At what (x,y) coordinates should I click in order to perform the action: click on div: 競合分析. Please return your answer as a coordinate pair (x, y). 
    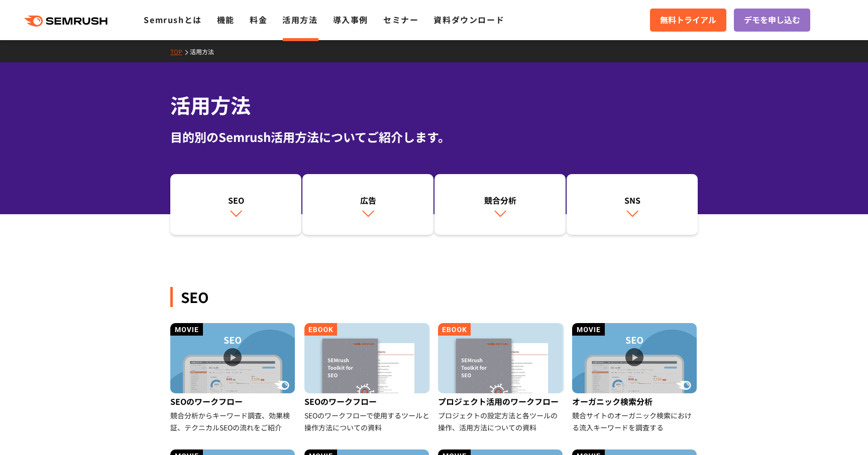
    Looking at the image, I should click on (500, 200).